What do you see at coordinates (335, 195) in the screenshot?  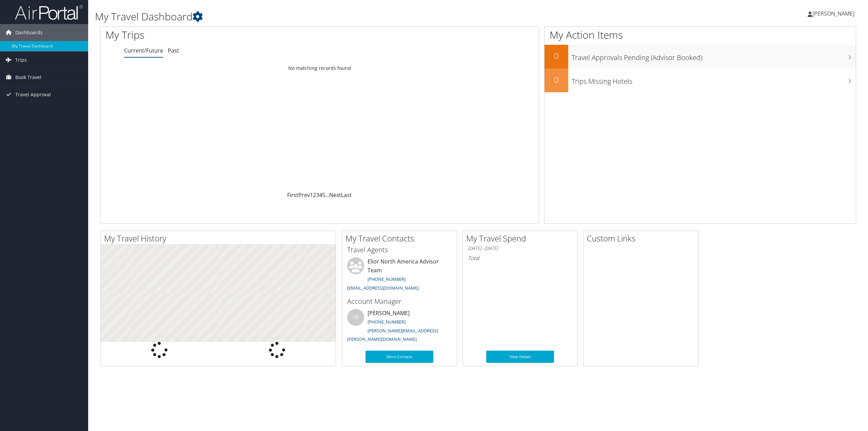 I see `a: Next` at bounding box center [335, 195].